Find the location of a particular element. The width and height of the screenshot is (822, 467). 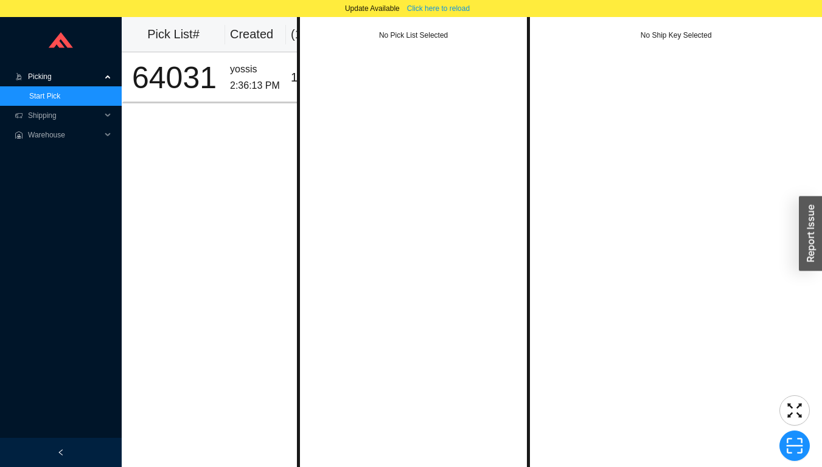

span: Warehouse is located at coordinates (64, 135).